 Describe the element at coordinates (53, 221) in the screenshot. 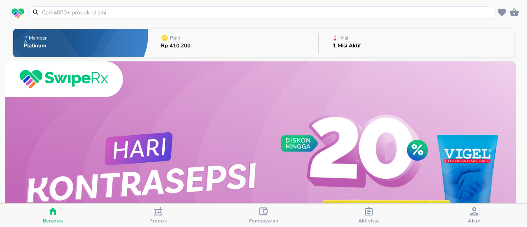

I see `span: Beranda` at that location.